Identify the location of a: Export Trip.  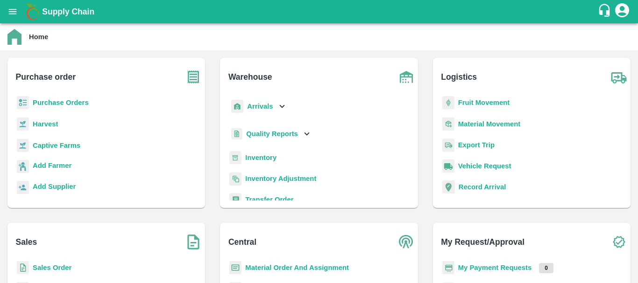
(476, 145).